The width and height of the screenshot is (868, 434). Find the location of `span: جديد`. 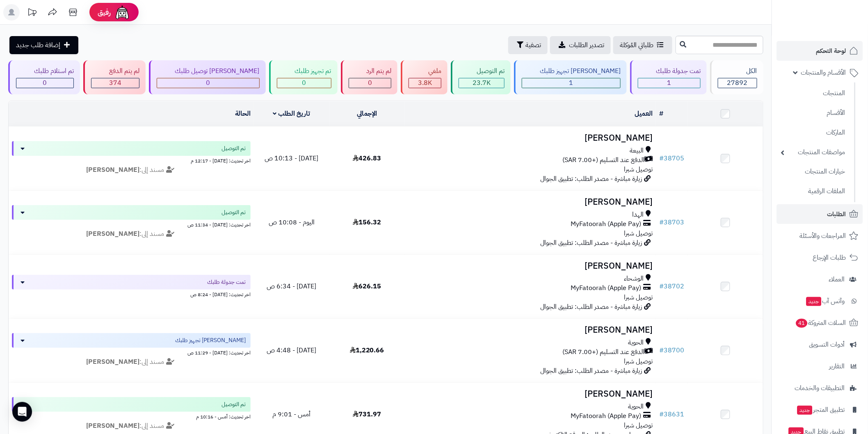

span: جديد is located at coordinates (805, 410).